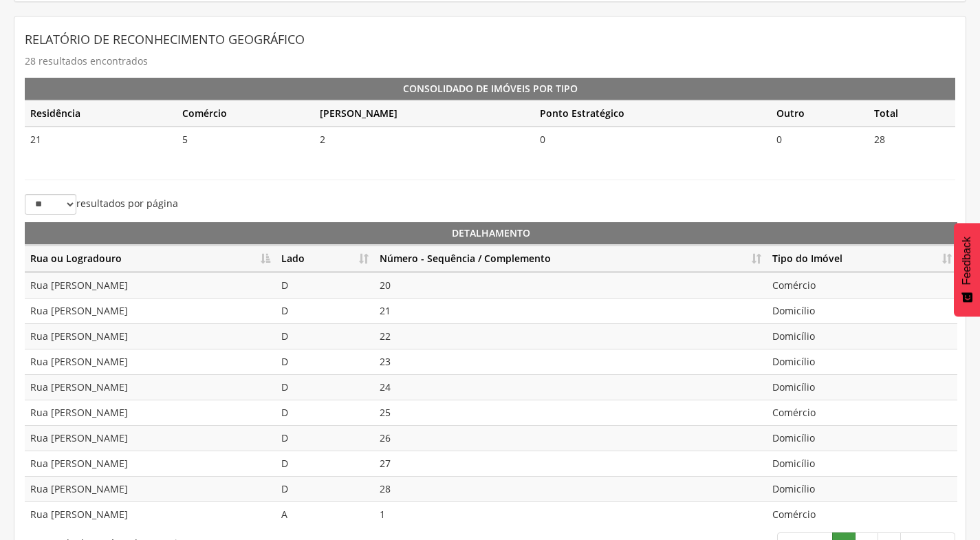 The width and height of the screenshot is (980, 540). What do you see at coordinates (100, 114) in the screenshot?
I see `th: Residência` at bounding box center [100, 114].